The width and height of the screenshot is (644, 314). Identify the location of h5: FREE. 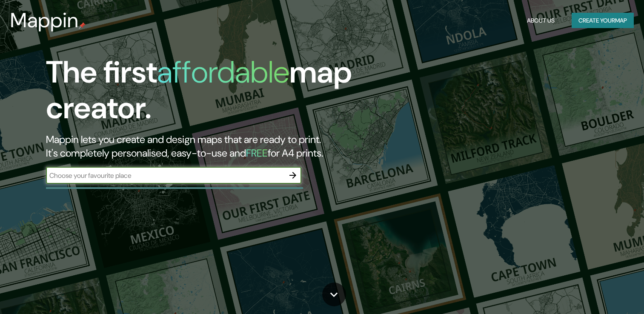
(257, 152).